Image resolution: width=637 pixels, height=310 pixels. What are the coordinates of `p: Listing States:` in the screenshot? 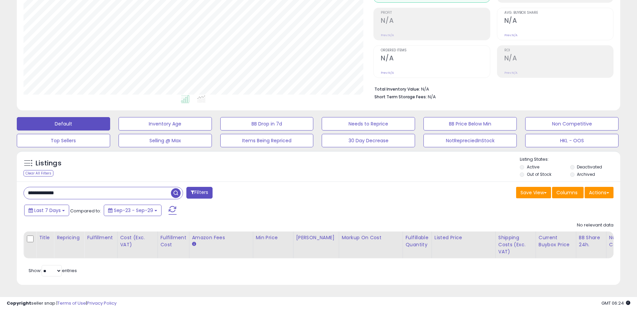 It's located at (570, 159).